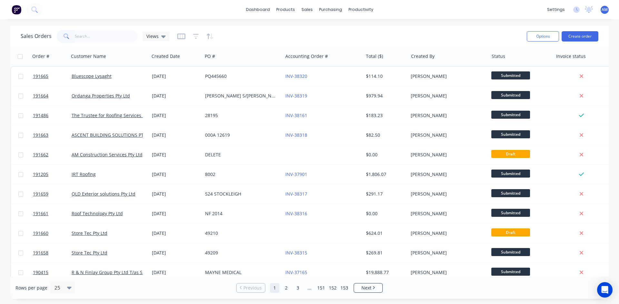  Describe the element at coordinates (296, 76) in the screenshot. I see `a: INV-38320` at that location.